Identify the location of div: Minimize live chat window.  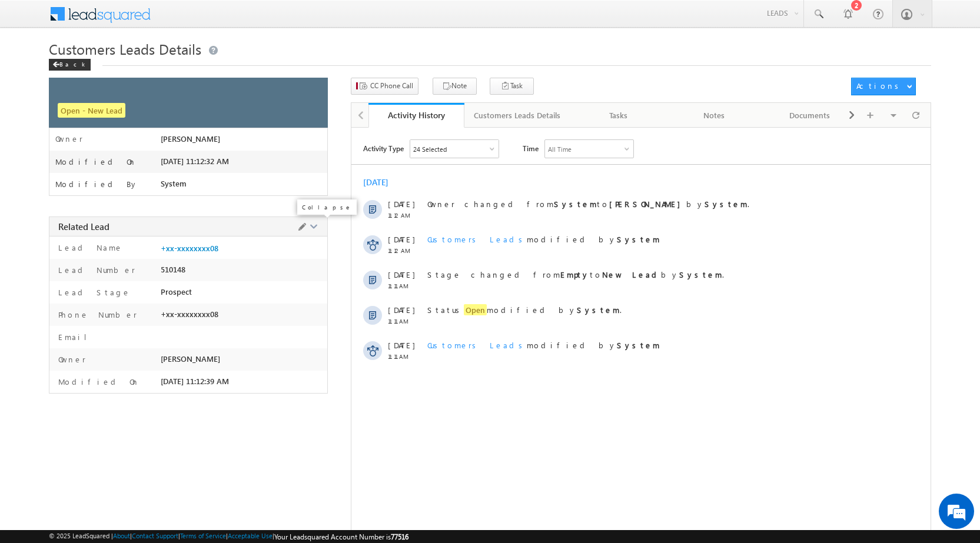
(208, 20).